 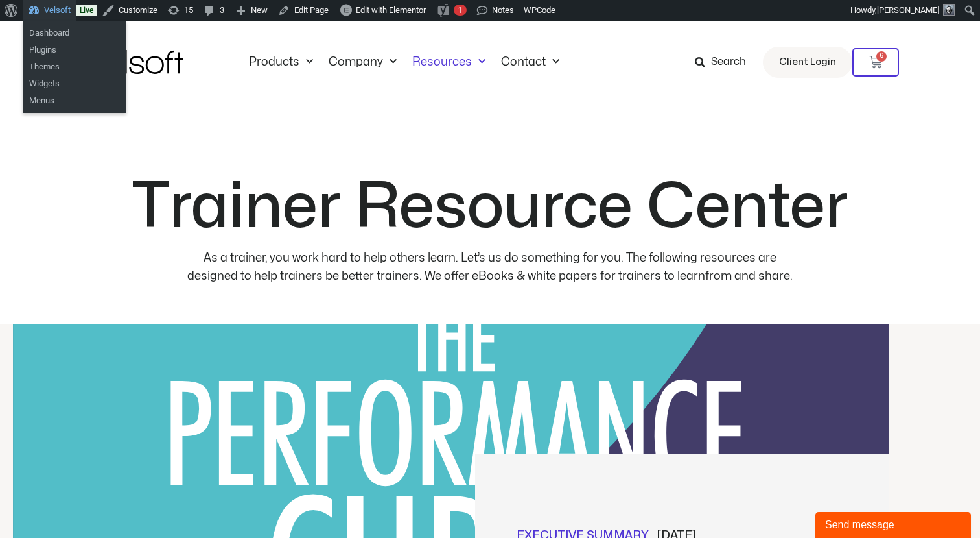 What do you see at coordinates (135, 61) in the screenshot?
I see `img: Velsoft Training Materials` at bounding box center [135, 61].